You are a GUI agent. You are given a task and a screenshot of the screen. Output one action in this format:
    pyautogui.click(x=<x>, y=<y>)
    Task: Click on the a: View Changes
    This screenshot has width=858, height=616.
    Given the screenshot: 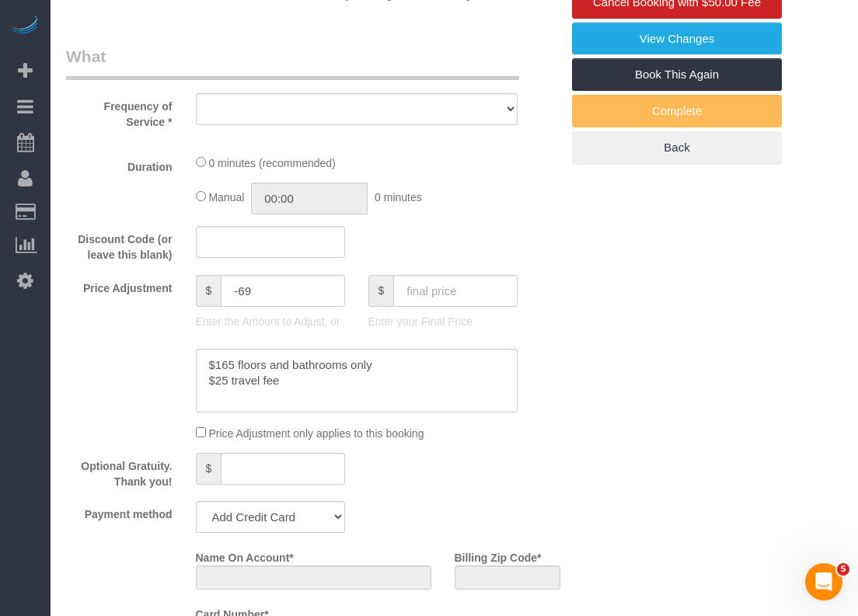 What is the action you would take?
    pyautogui.click(x=676, y=39)
    